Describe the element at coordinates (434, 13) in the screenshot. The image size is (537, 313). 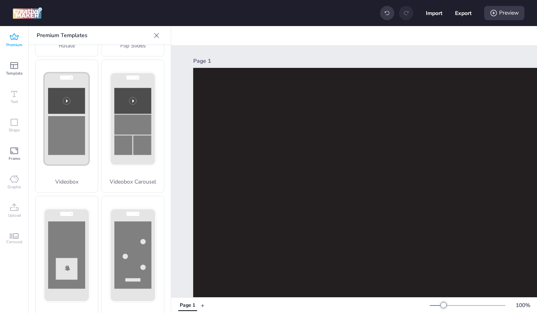
I see `button: Import` at that location.